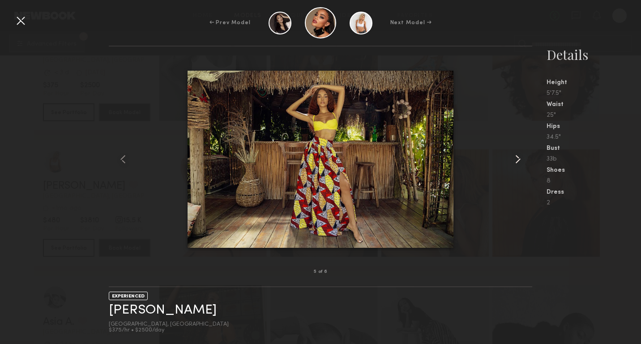 The image size is (641, 344). Describe the element at coordinates (593, 149) in the screenshot. I see `div: Bust` at that location.